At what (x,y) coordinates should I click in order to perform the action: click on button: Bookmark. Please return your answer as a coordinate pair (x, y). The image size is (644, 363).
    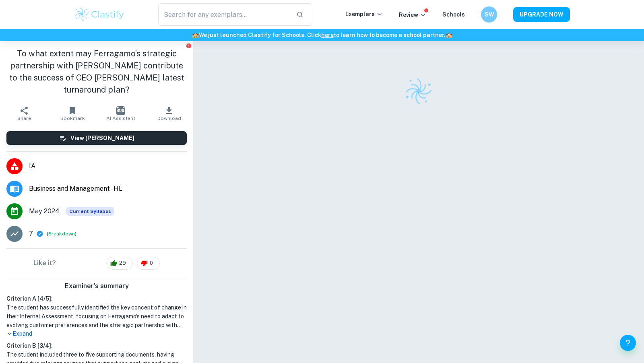
    Looking at the image, I should click on (72, 113).